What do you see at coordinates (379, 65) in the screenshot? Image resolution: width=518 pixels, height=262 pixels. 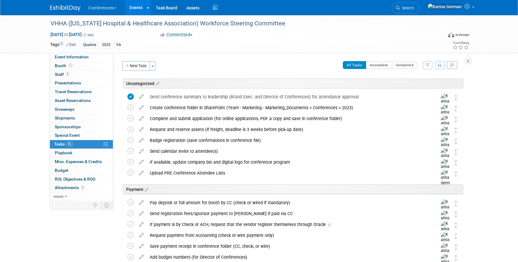 I see `button: Incomplete` at bounding box center [379, 65].